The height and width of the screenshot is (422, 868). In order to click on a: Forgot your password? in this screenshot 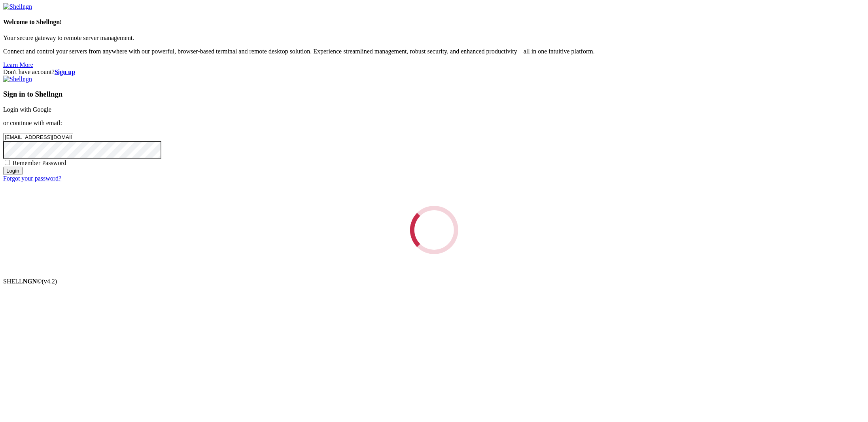, I will do `click(32, 178)`.